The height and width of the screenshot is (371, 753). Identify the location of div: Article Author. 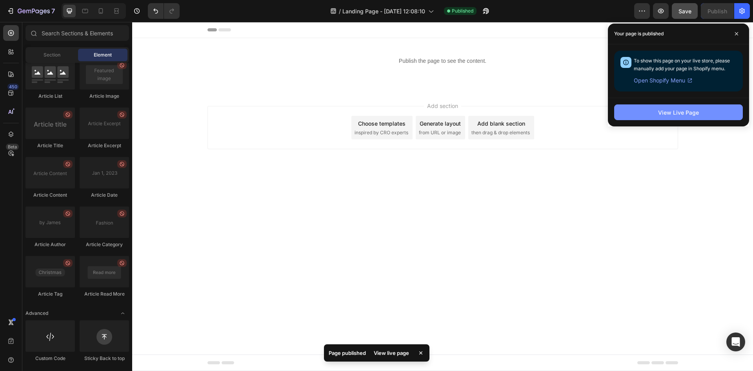
(50, 244).